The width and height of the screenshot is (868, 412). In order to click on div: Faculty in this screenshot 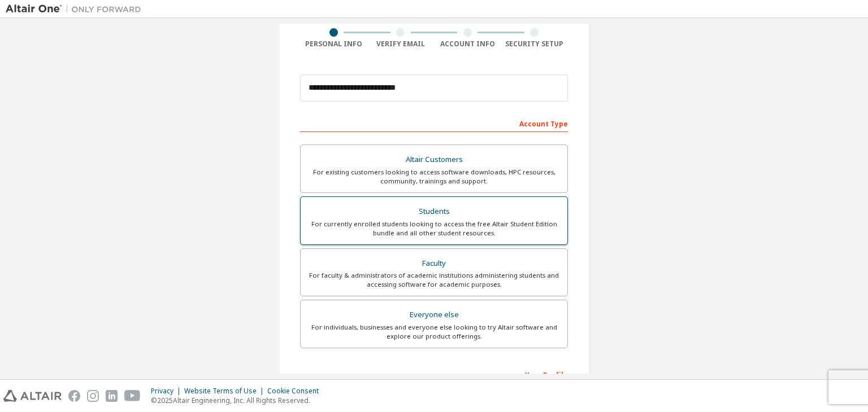, I will do `click(434, 264)`.